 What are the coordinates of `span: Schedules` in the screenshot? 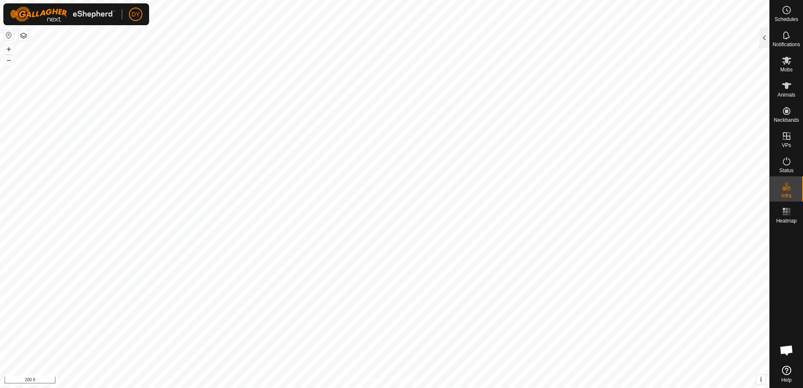 It's located at (786, 19).